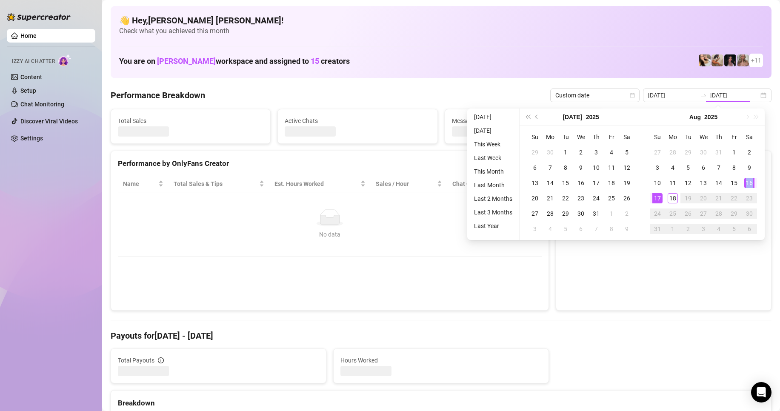 Image resolution: width=780 pixels, height=411 pixels. Describe the element at coordinates (330, 234) in the screenshot. I see `div: No data` at that location.